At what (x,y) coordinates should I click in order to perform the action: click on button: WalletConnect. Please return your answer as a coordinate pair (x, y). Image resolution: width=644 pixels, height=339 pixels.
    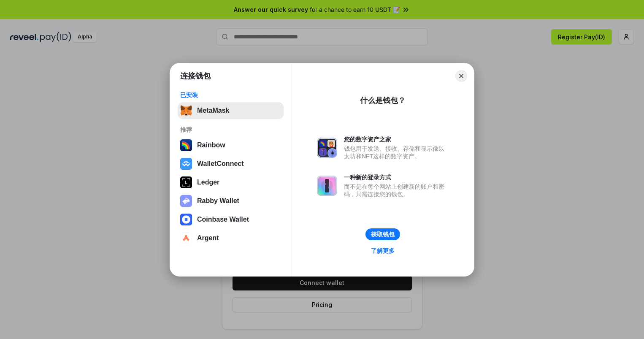
    Looking at the image, I should click on (231, 163).